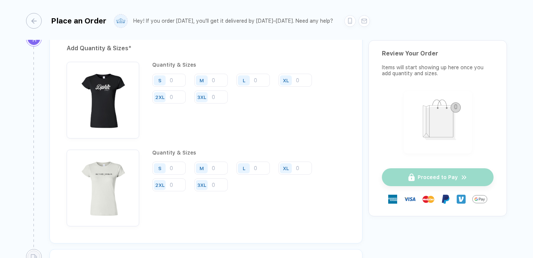  What do you see at coordinates (103, 186) in the screenshot?
I see `img: b203b851-eaba-4844-940d-fe03bc2c499f_nt_front_1756160163060.jpg` at bounding box center [103, 186].